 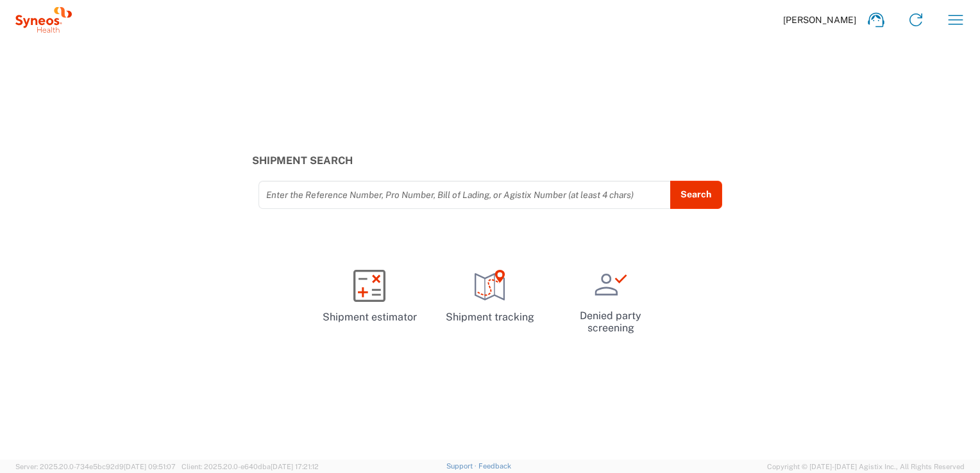 I want to click on a: Shipment estimator, so click(x=369, y=297).